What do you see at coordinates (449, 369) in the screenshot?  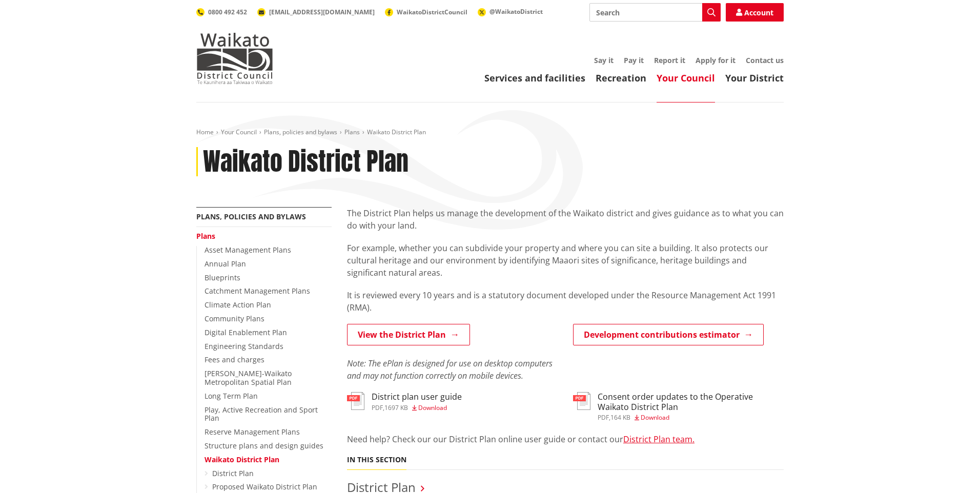 I see `em: Note: The ePlan is designed for use on desktop computers and may not function correctly on mobile...` at bounding box center [449, 369].